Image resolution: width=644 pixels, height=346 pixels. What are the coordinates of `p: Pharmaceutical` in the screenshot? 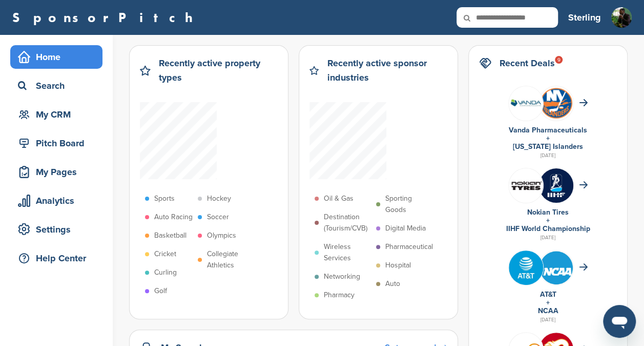 It's located at (409, 247).